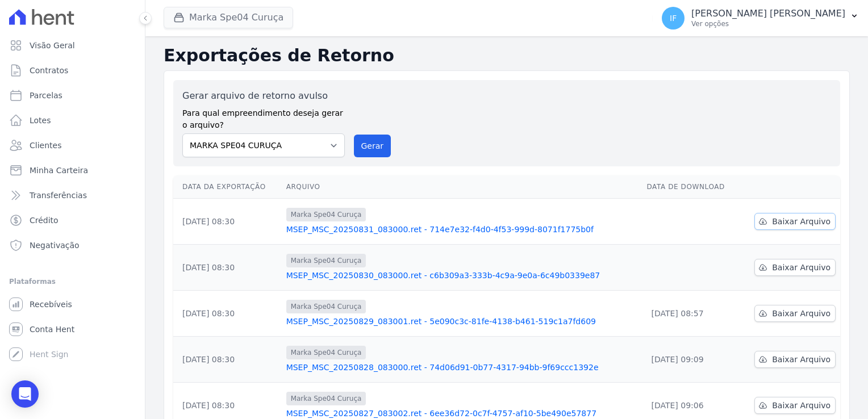 The width and height of the screenshot is (868, 419). What do you see at coordinates (264, 117) in the screenshot?
I see `label: Para qual empreendimento deseja gerar o arquivo?` at bounding box center [264, 117].